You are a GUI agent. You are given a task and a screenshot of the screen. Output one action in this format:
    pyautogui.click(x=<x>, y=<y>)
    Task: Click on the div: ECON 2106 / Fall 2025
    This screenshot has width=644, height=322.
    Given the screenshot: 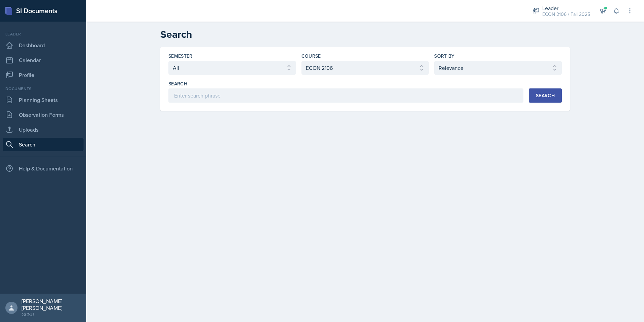 What is the action you would take?
    pyautogui.click(x=566, y=14)
    